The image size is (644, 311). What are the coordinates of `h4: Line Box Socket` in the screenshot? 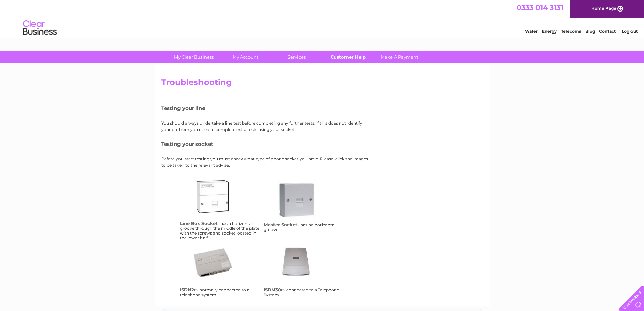 It's located at (198, 223).